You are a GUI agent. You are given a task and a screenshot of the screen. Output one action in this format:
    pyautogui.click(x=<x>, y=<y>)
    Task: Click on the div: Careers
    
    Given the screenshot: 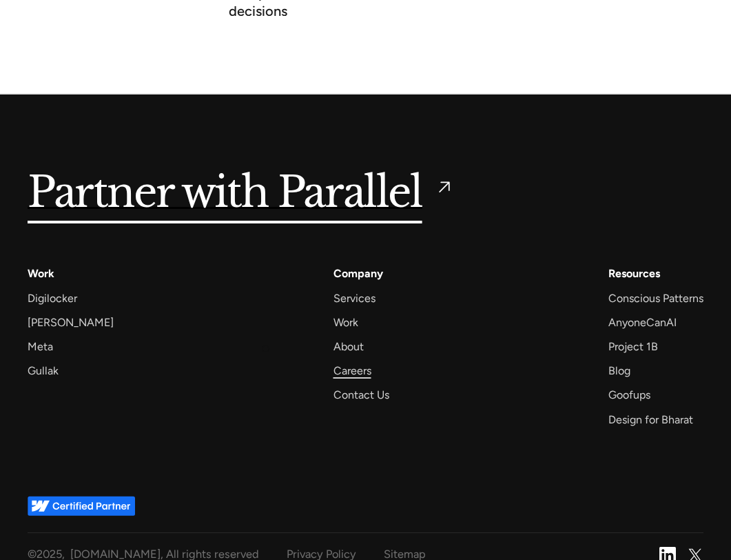 What is the action you would take?
    pyautogui.click(x=352, y=370)
    